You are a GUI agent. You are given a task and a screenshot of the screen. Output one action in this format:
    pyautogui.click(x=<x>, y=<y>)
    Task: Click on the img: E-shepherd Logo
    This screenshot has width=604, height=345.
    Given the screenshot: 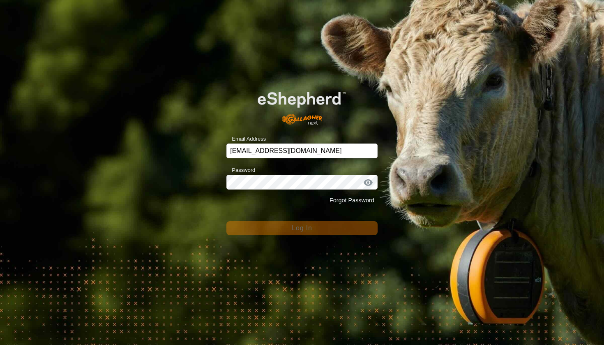 What is the action you would take?
    pyautogui.click(x=302, y=105)
    